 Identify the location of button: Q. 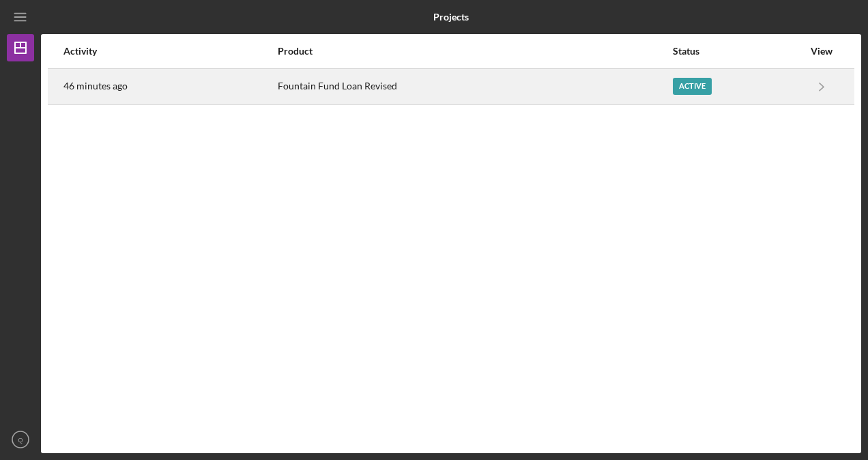
(20, 439).